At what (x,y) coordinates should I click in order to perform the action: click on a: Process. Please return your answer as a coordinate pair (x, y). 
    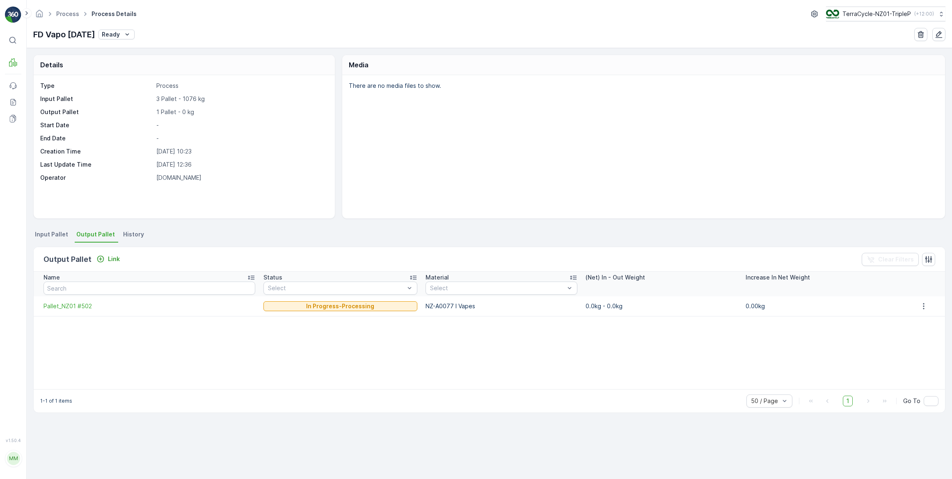
    Looking at the image, I should click on (68, 14).